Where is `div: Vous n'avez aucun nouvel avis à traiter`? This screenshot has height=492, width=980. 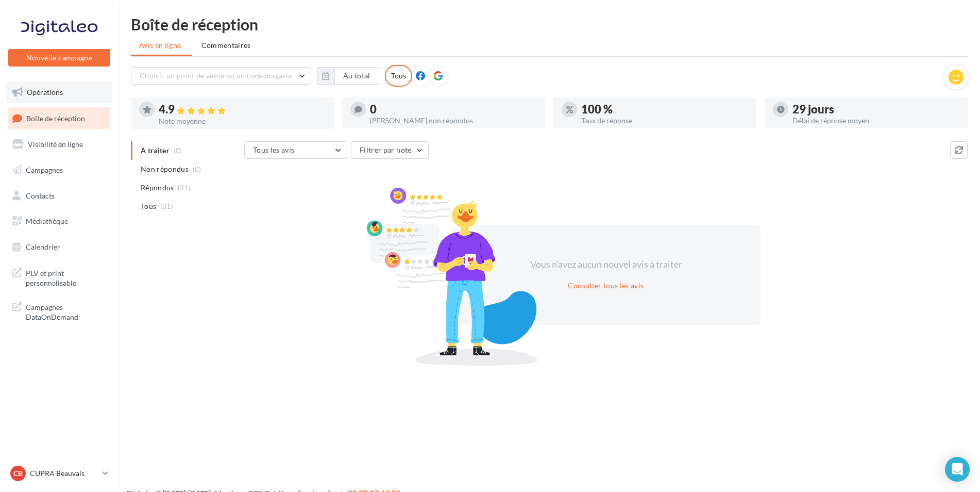 div: Vous n'avez aucun nouvel avis à traiter is located at coordinates (606, 265).